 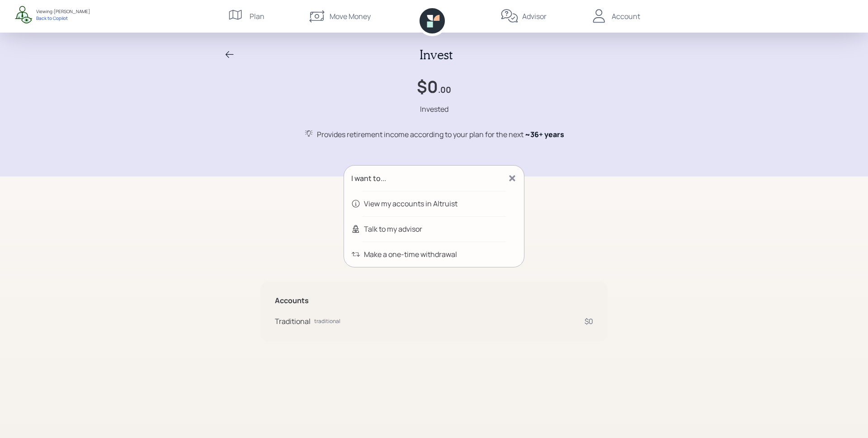 I want to click on div: Talk to my advisor, so click(x=393, y=229).